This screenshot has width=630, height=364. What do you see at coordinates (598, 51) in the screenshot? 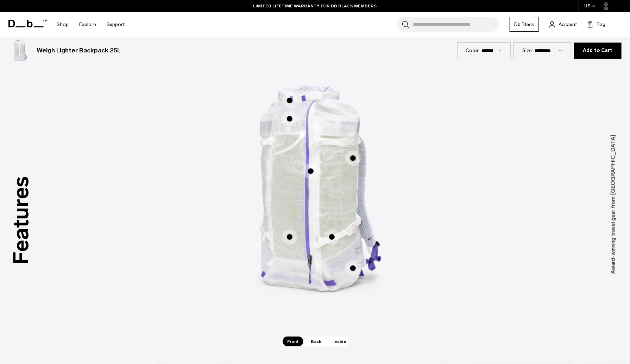
I see `button: Add to Cart` at bounding box center [598, 51].